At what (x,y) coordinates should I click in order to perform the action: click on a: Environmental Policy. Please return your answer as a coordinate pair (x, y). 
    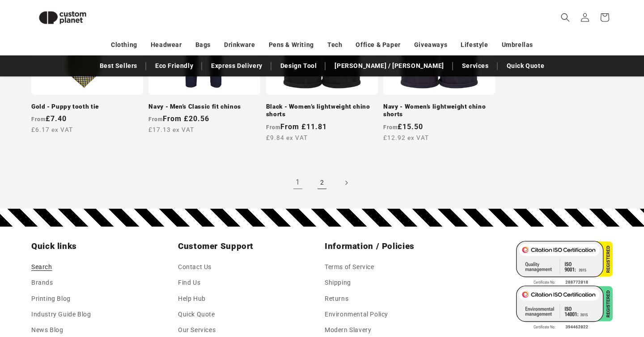
    Looking at the image, I should click on (356, 314).